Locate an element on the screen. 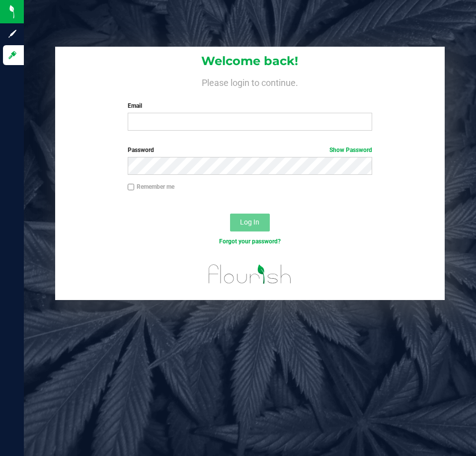  input: Remember me is located at coordinates (131, 188).